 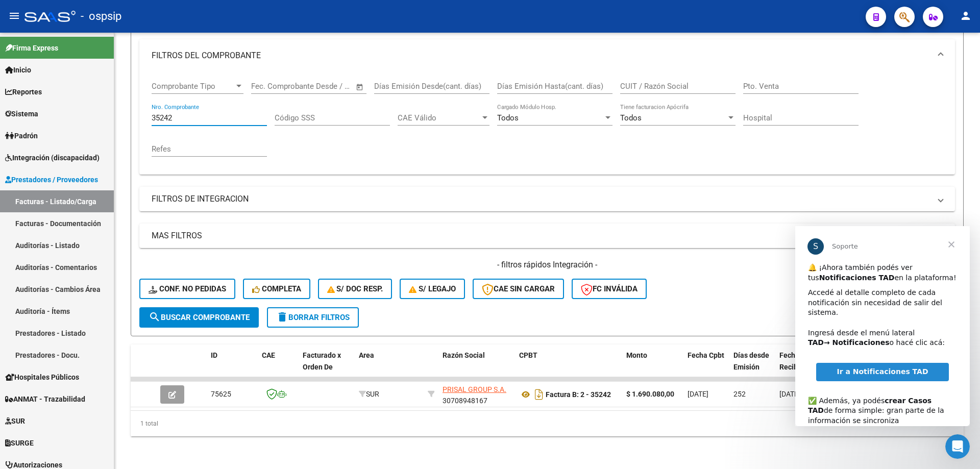 What do you see at coordinates (706, 367) in the screenshot?
I see `datatable-header-cell: Fecha Cpbt` at bounding box center [706, 367].